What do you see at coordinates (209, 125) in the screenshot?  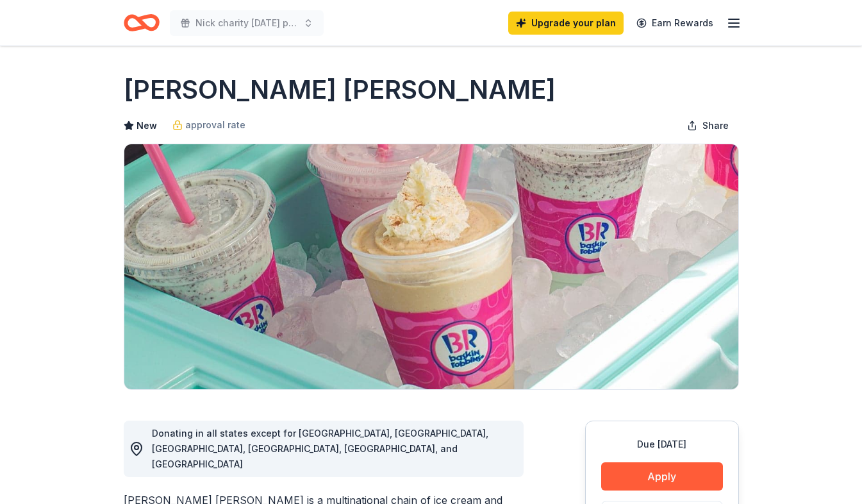 I see `a: approval rate` at bounding box center [209, 125].